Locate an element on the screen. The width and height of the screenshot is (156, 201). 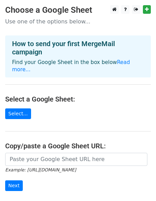
h3: Choose a Google Sheet is located at coordinates (78, 10).